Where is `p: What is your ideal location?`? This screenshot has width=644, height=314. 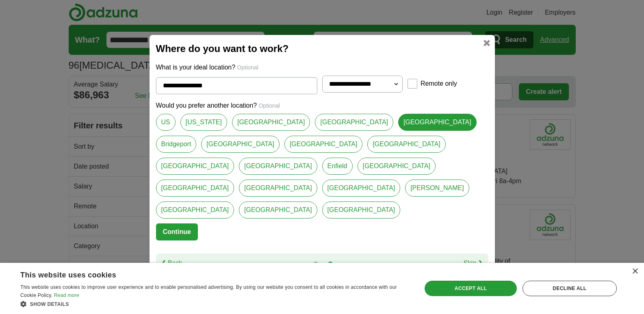 p: What is your ideal location? is located at coordinates (322, 68).